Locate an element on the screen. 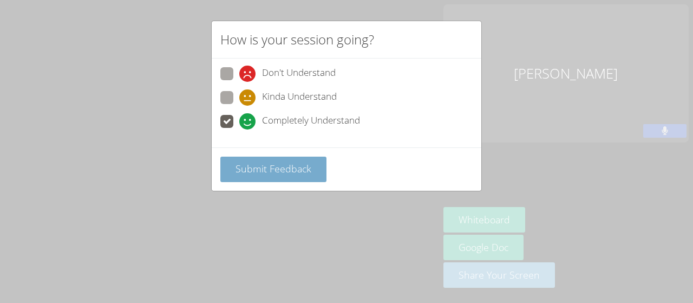 The height and width of the screenshot is (303, 693). span: Kinda Understand is located at coordinates (299, 97).